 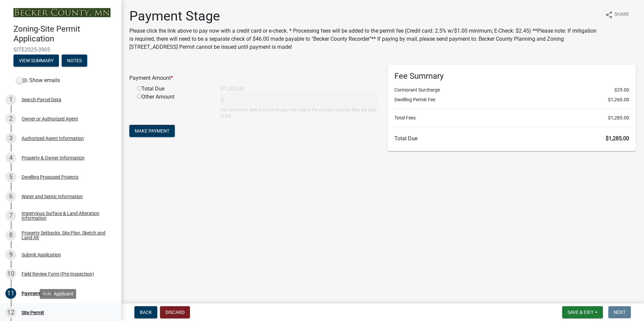 I want to click on button: Next, so click(x=619, y=312).